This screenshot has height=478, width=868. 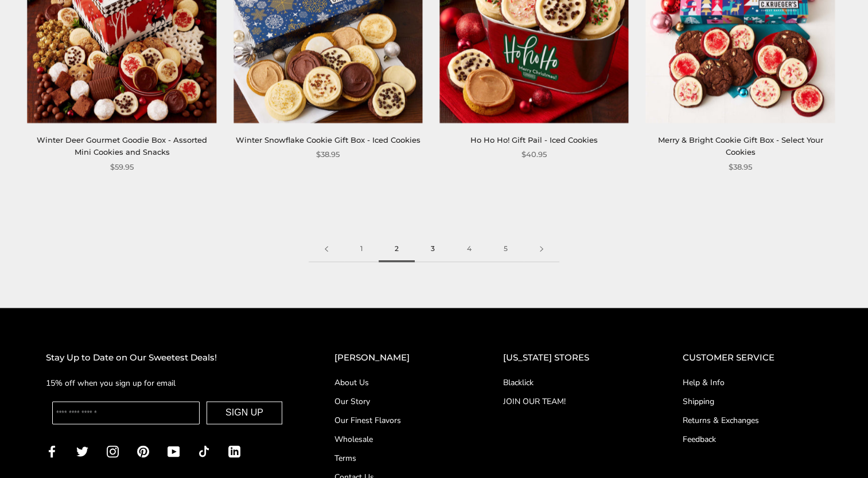 I want to click on a: Our Finest Flavors, so click(x=396, y=420).